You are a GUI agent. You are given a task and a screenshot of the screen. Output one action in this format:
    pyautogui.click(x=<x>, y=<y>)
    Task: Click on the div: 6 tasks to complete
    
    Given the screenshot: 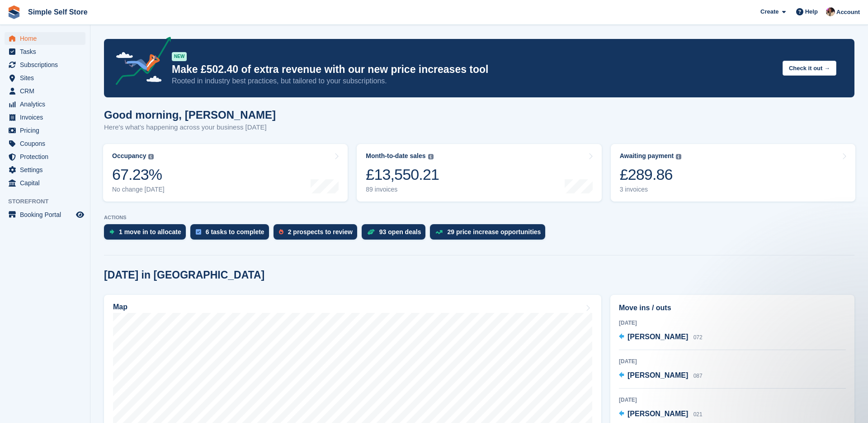 What is the action you would take?
    pyautogui.click(x=235, y=232)
    